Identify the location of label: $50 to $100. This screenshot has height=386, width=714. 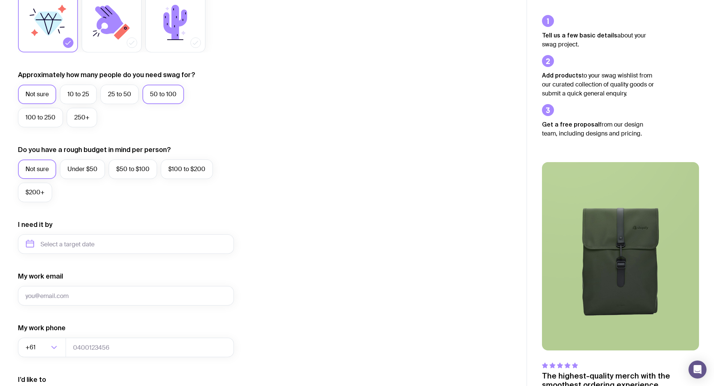
(133, 169).